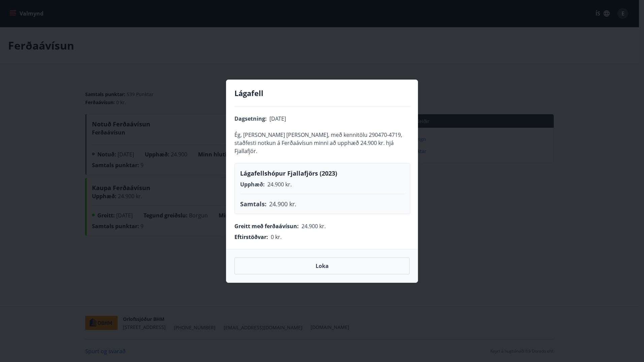 The width and height of the screenshot is (644, 362). I want to click on span: Upphæð :, so click(253, 184).